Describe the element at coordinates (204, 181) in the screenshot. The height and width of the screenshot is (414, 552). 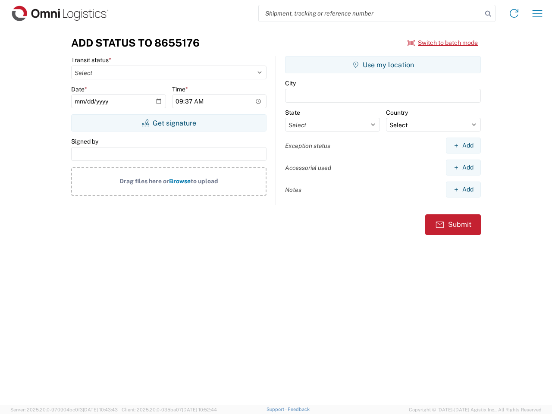
I see `span: to upload` at that location.